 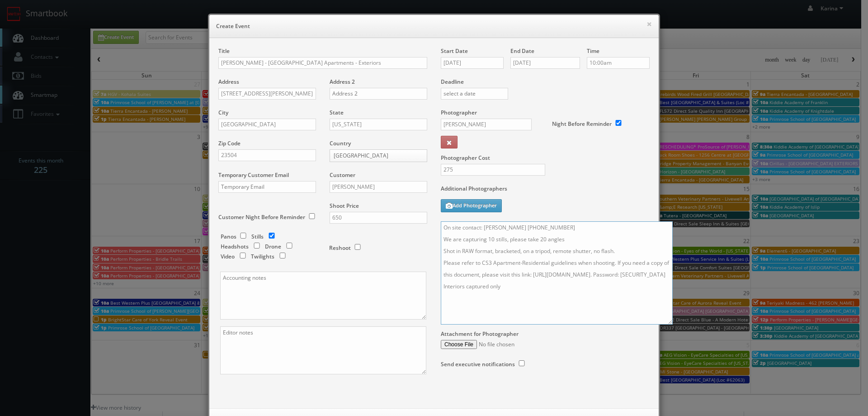 What do you see at coordinates (340, 248) in the screenshot?
I see `label: Reshoot` at bounding box center [340, 248].